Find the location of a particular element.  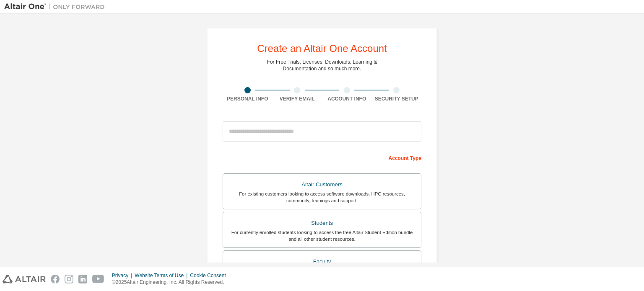

img: instagram.svg is located at coordinates (69, 279).